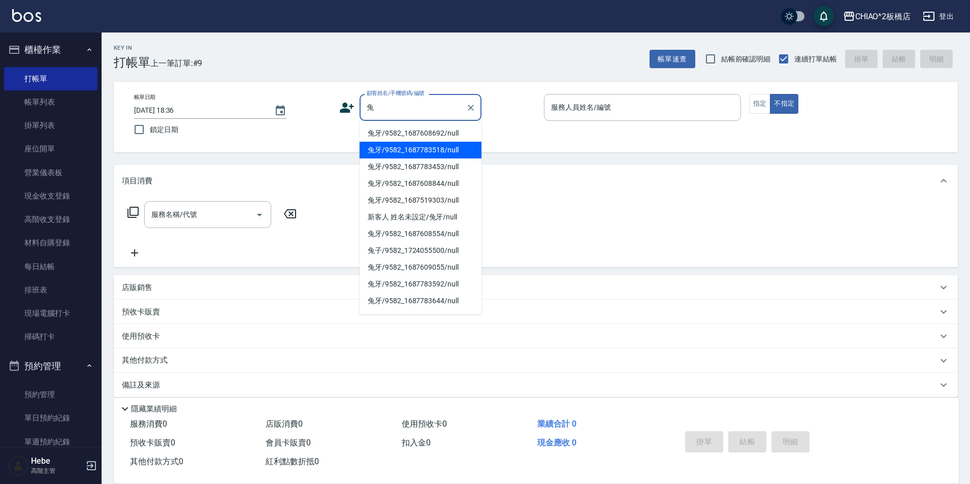 The image size is (970, 484). What do you see at coordinates (823, 16) in the screenshot?
I see `button: save` at bounding box center [823, 16].